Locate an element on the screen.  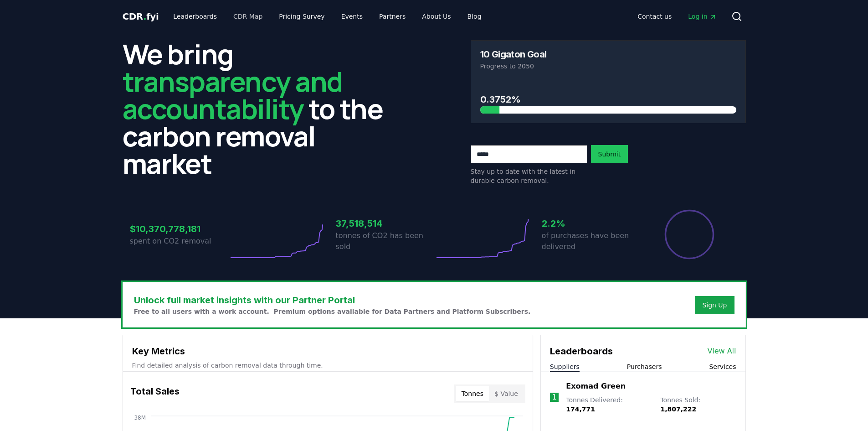
h3: 37,518,514 is located at coordinates (385, 223).